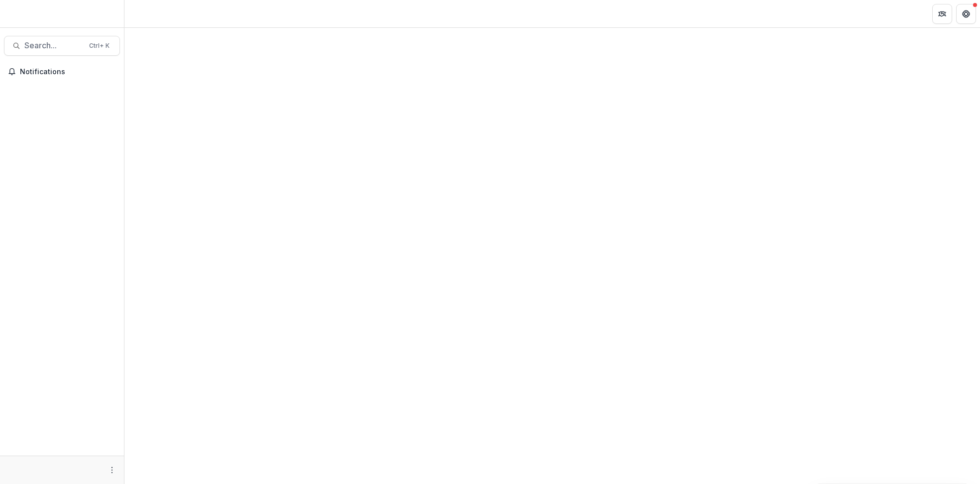 This screenshot has height=484, width=980. I want to click on span: Notifications, so click(68, 72).